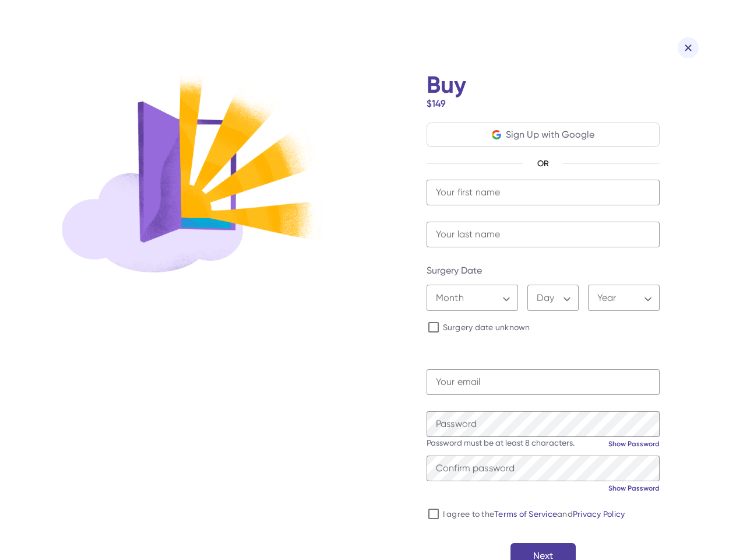 The image size is (736, 560). Describe the element at coordinates (436, 104) in the screenshot. I see `div: $149` at that location.